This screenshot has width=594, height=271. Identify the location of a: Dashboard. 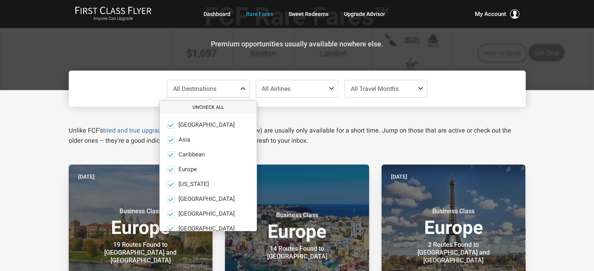
(217, 14).